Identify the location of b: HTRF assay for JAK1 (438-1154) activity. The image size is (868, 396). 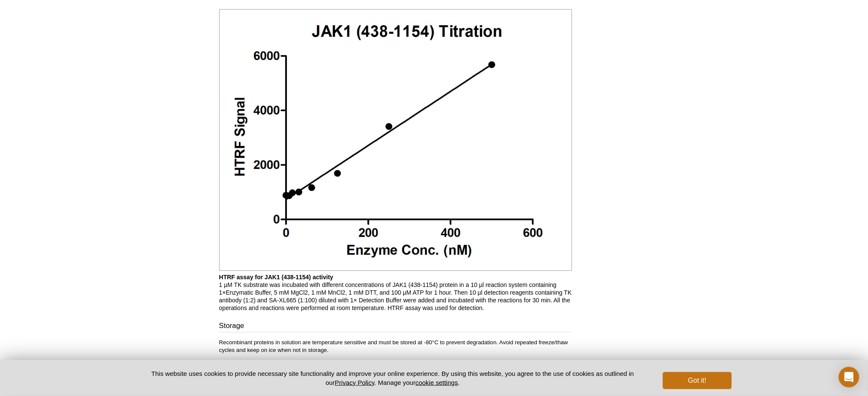
(276, 277).